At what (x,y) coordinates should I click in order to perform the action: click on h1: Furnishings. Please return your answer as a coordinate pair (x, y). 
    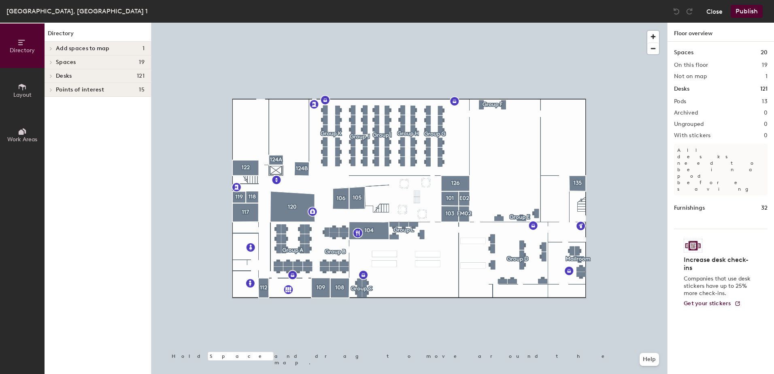
    Looking at the image, I should click on (689, 208).